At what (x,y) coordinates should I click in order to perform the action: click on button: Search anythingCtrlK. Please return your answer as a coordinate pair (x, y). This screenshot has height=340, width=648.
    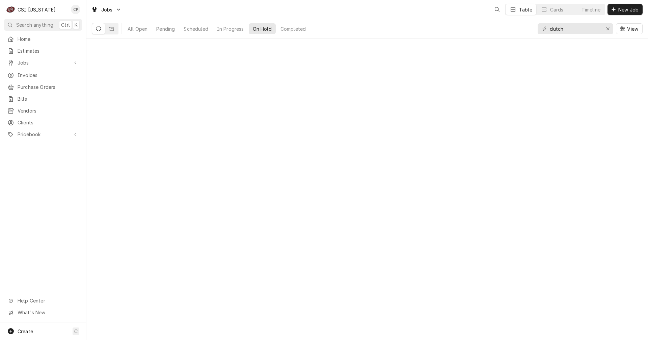
    Looking at the image, I should click on (43, 25).